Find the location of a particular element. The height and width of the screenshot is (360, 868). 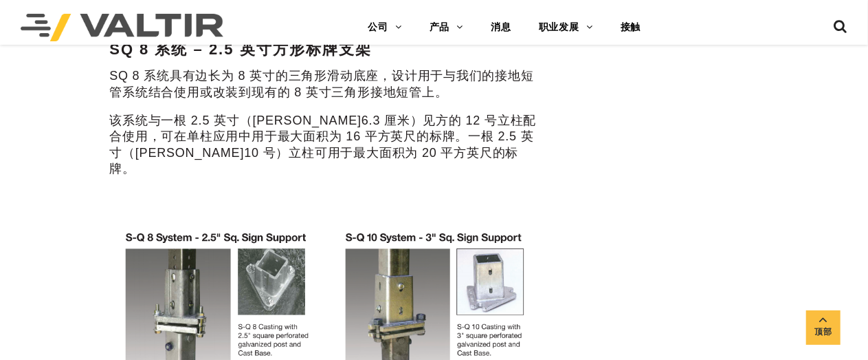

a: 消息 is located at coordinates (501, 27).